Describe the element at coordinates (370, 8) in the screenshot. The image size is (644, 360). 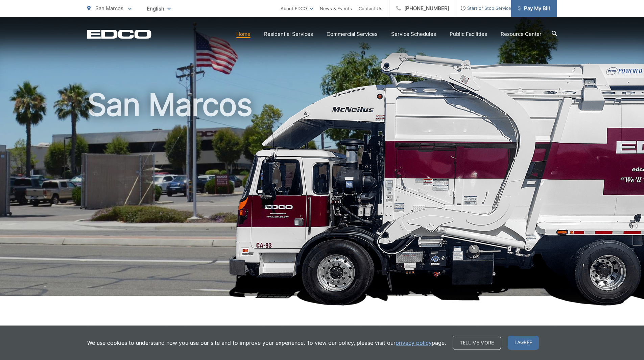
I see `a: Contact Us` at that location.